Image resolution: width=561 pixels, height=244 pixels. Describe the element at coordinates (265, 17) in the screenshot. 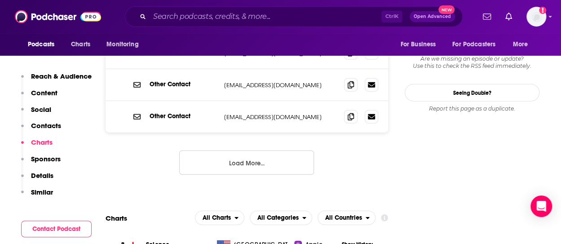

I see `input: Search podcasts, credits, & more...` at that location.